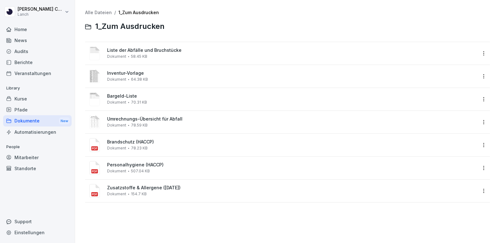  I want to click on div: Support, so click(37, 221).